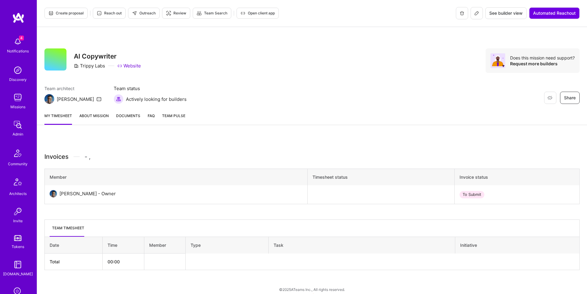 The image size is (587, 294). I want to click on button: Team Search, so click(212, 13).